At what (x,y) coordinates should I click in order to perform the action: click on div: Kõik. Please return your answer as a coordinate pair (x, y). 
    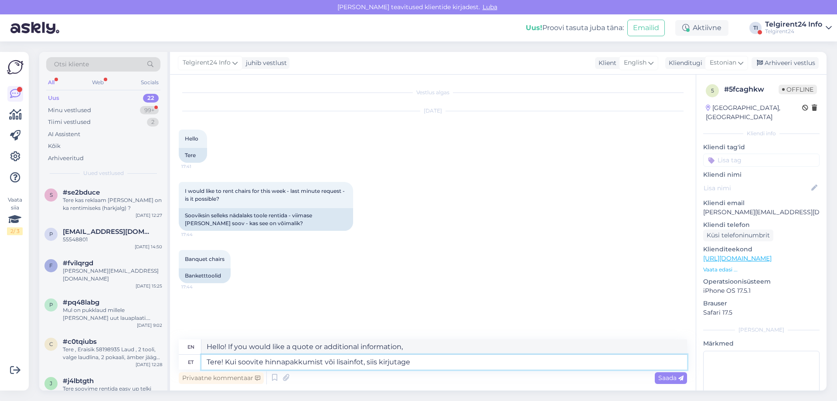
    Looking at the image, I should click on (54, 146).